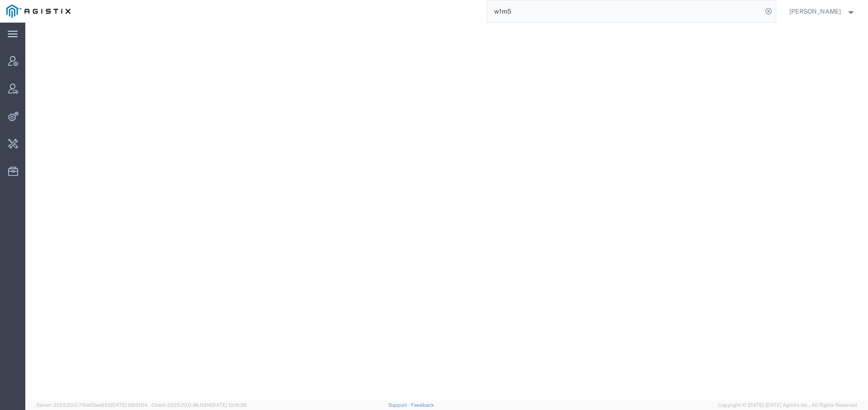 The height and width of the screenshot is (410, 868). What do you see at coordinates (422, 405) in the screenshot?
I see `a: Feedback` at bounding box center [422, 405].